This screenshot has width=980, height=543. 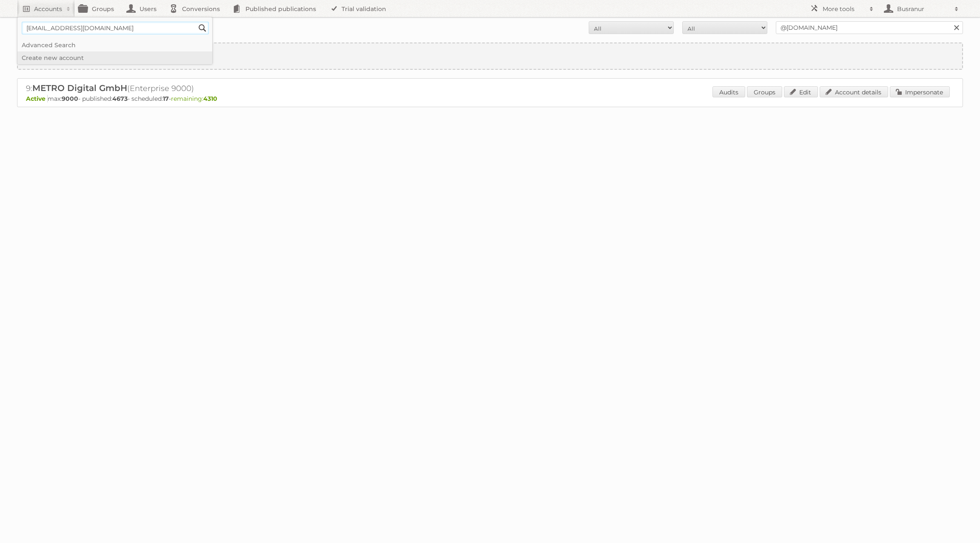 I want to click on a: Groups, so click(x=764, y=92).